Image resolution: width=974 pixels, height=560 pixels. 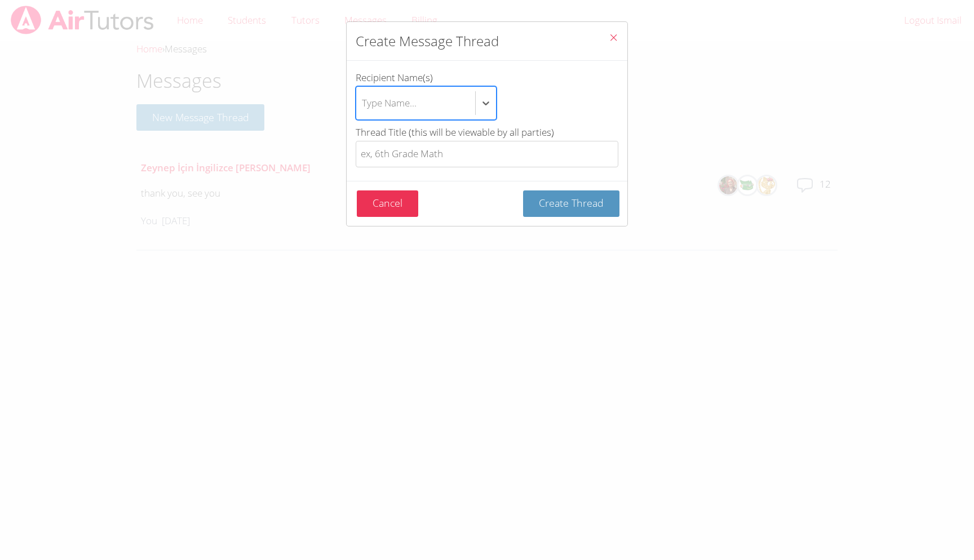 I want to click on h2: Create Message Thread, so click(x=427, y=41).